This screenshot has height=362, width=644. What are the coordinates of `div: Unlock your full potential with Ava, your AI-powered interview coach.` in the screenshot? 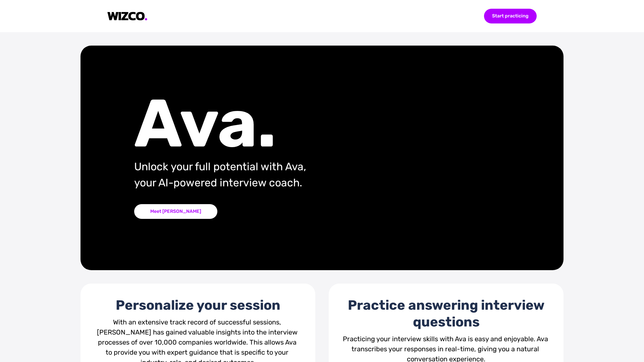 It's located at (249, 175).